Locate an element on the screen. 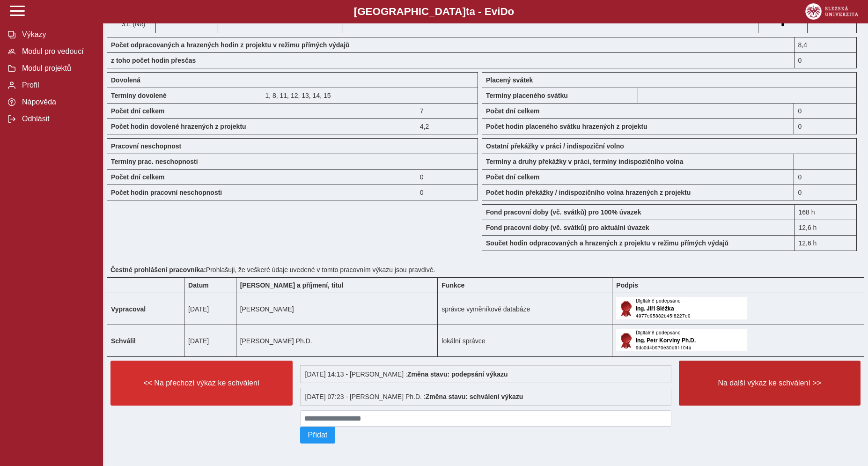 This screenshot has height=466, width=868. b: Termíny prac. neschopnosti is located at coordinates (154, 161).